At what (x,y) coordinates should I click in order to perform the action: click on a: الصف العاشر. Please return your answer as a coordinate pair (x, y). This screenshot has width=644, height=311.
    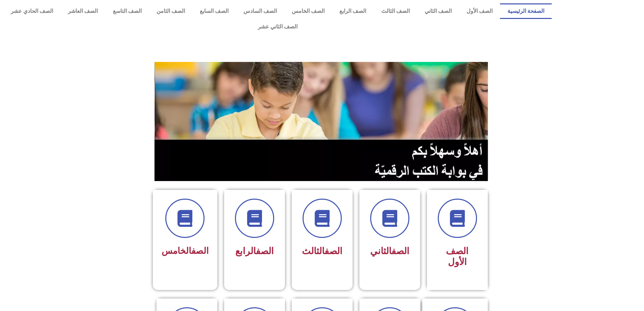
    Looking at the image, I should click on (83, 11).